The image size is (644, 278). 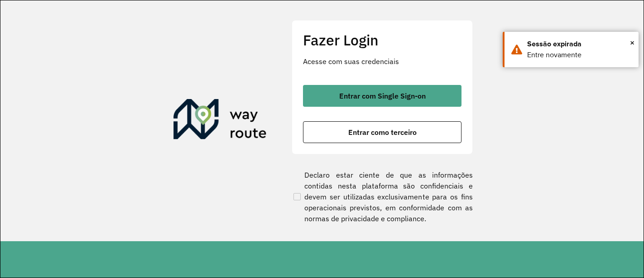 What do you see at coordinates (580, 55) in the screenshot?
I see `div: Entre novamente` at bounding box center [580, 55].